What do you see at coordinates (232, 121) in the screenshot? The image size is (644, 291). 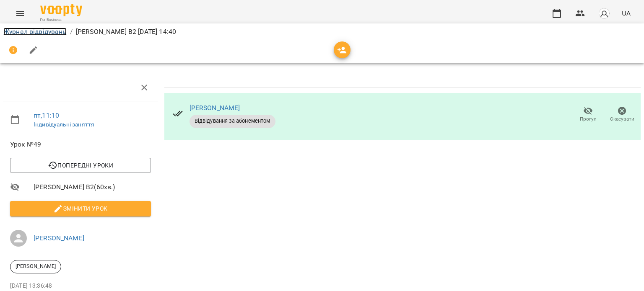 I see `span: Відвідування за абонементом` at bounding box center [232, 121].